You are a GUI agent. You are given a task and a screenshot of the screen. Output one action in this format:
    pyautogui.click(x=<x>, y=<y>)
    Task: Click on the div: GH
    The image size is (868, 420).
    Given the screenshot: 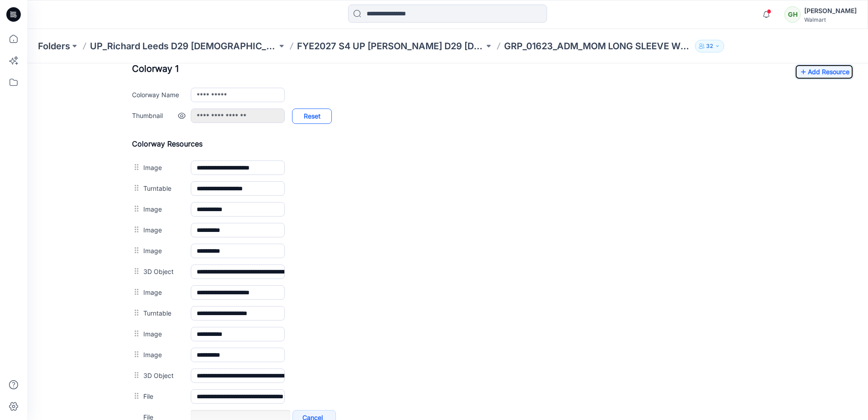 What is the action you would take?
    pyautogui.click(x=793, y=15)
    